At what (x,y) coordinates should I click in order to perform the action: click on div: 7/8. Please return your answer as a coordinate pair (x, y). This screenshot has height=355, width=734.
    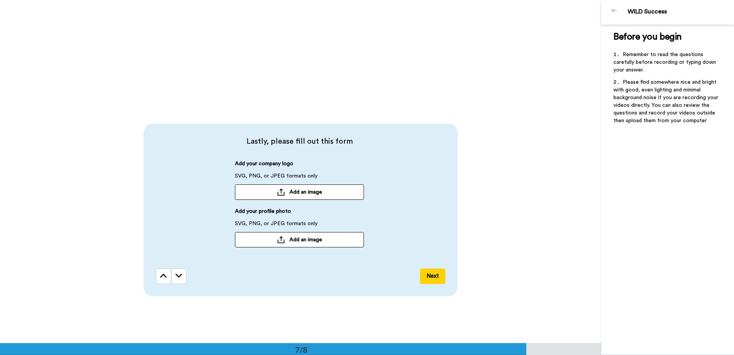
    Looking at the image, I should click on (301, 349).